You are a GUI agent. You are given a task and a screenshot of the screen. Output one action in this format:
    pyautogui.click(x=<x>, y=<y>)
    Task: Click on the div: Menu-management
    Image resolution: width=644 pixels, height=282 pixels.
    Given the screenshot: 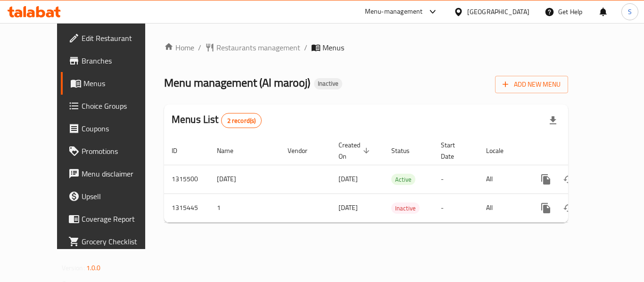 What is the action you would take?
    pyautogui.click(x=393, y=12)
    